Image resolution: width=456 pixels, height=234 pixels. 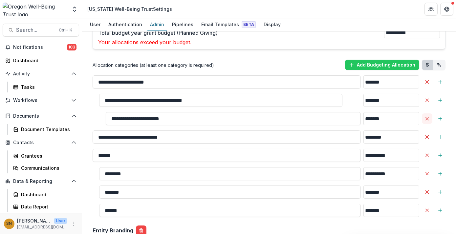 I want to click on button: Get Help, so click(x=447, y=9).